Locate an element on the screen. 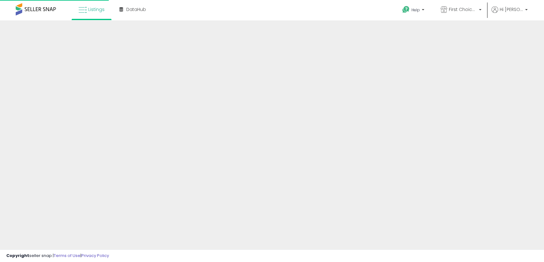  span: First Choice Online is located at coordinates (463, 9).